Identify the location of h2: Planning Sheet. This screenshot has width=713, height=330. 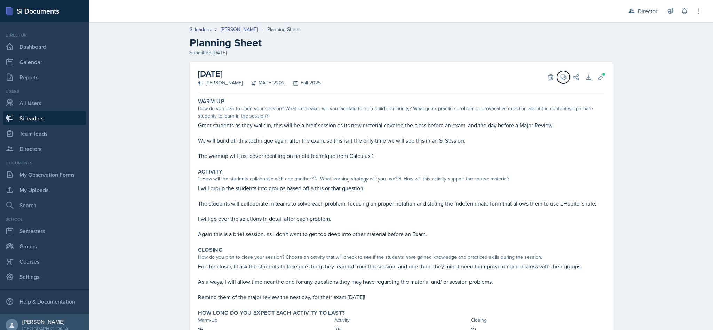
(401, 43).